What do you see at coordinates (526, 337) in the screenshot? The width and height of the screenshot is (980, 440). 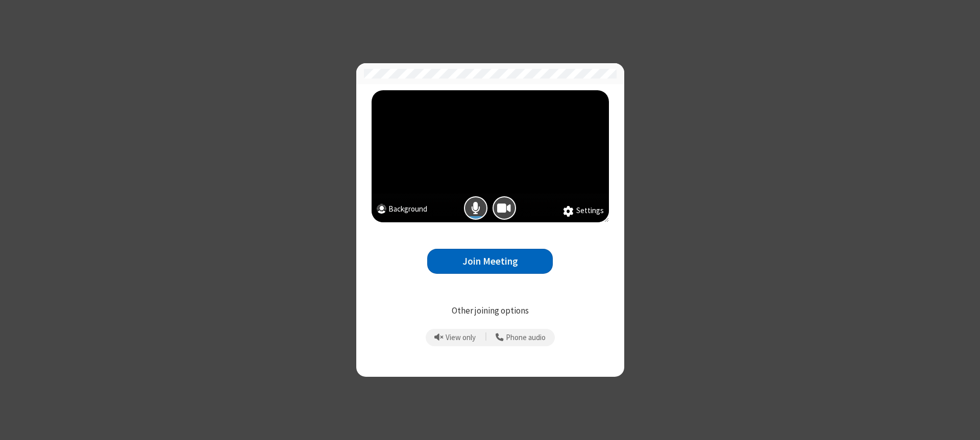 I see `span: Phone audio` at bounding box center [526, 337].